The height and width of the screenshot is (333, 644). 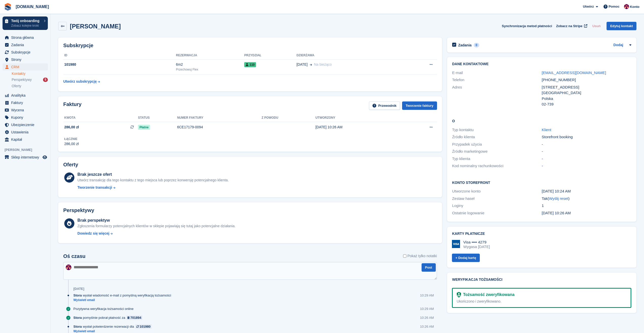 I want to click on label: Pokaż tylko notatki, so click(x=420, y=255).